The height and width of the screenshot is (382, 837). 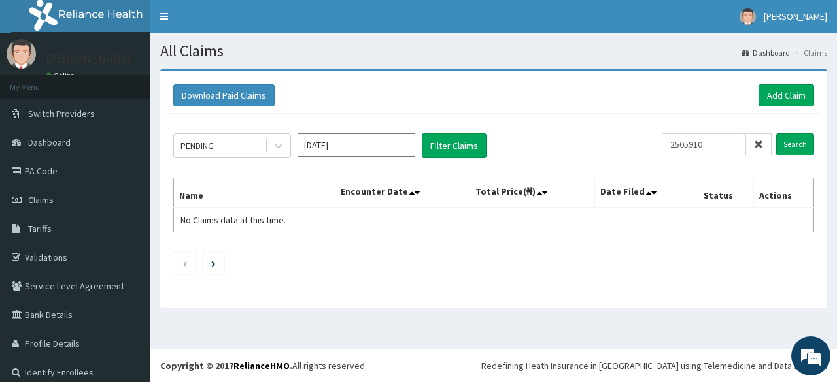 I want to click on span: Dashboard, so click(x=49, y=142).